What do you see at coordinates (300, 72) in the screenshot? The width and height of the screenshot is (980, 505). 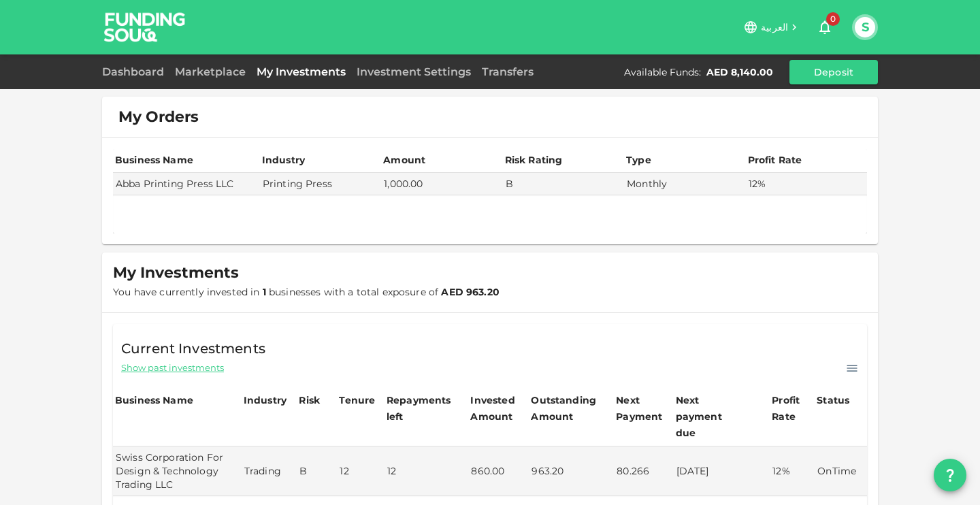 I see `a: My Investments` at bounding box center [300, 72].